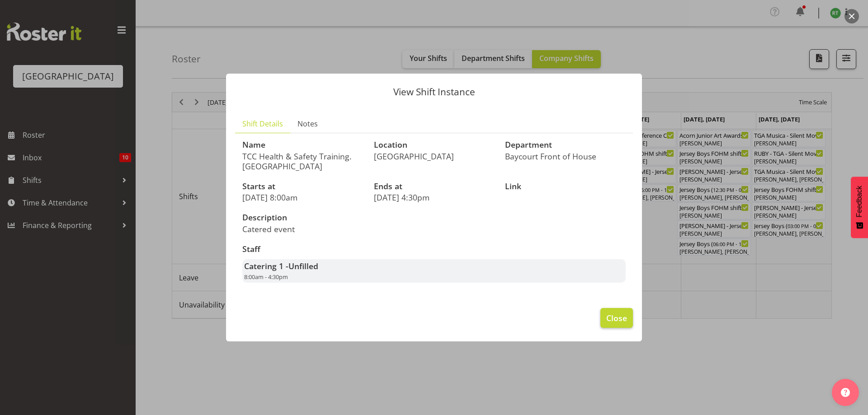 Image resolution: width=868 pixels, height=415 pixels. I want to click on h3: Name, so click(302, 145).